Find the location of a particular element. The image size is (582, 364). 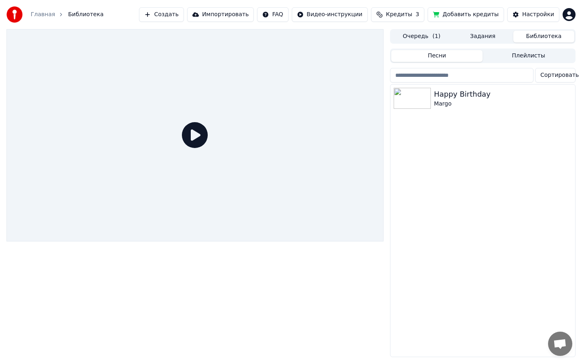

button: Песни is located at coordinates (437, 56).